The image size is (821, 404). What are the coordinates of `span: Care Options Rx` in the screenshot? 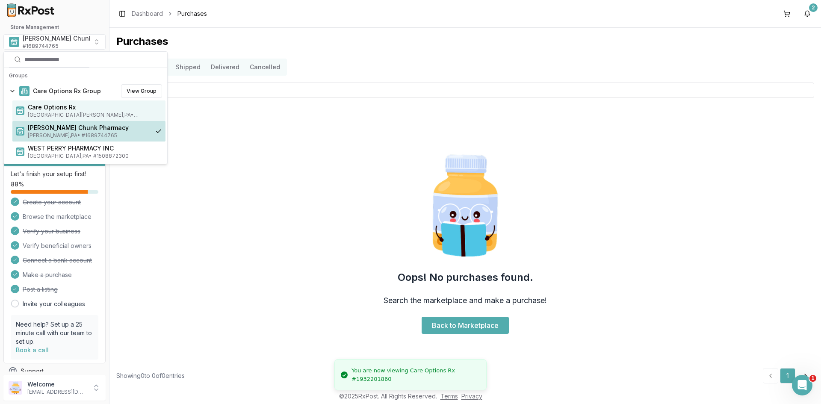 It's located at (95, 107).